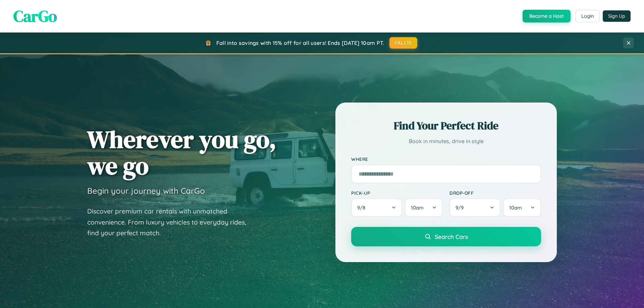  What do you see at coordinates (35, 16) in the screenshot?
I see `span: CarGo` at bounding box center [35, 16].